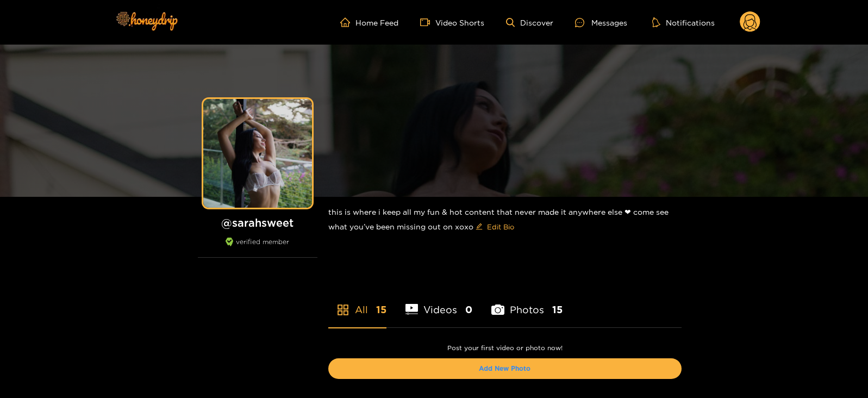  What do you see at coordinates (505, 348) in the screenshot?
I see `p: Post your first video or photo now!` at bounding box center [505, 348].